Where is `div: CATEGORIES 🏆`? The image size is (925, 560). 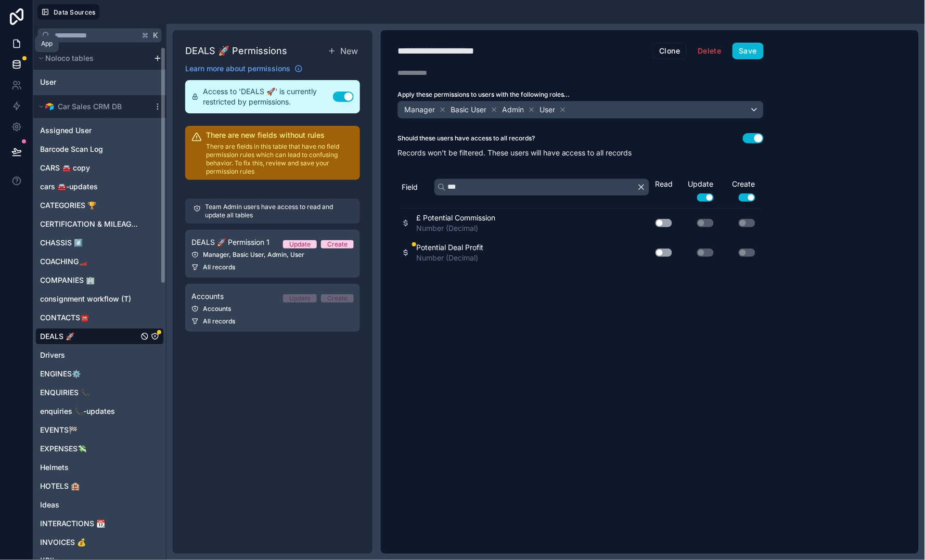
div: CATEGORIES 🏆 is located at coordinates (99, 205).